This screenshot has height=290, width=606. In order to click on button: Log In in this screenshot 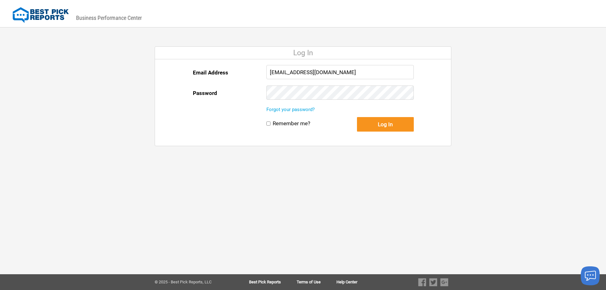, I will do `click(385, 124)`.